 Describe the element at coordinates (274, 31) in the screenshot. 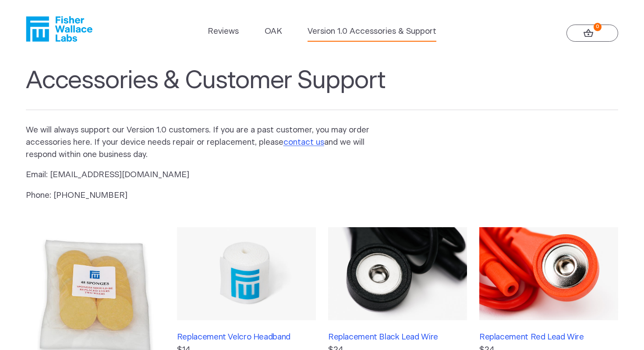

I see `a: OAK` at that location.